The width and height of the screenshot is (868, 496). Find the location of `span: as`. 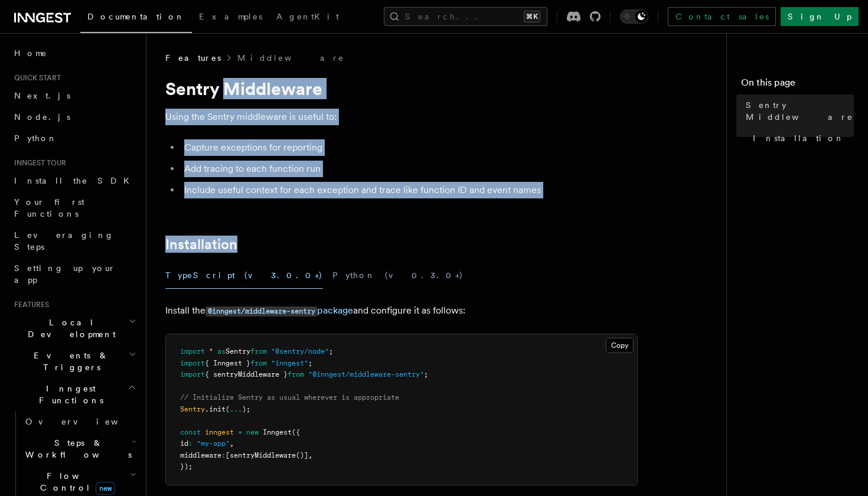

span: as is located at coordinates (221, 351).